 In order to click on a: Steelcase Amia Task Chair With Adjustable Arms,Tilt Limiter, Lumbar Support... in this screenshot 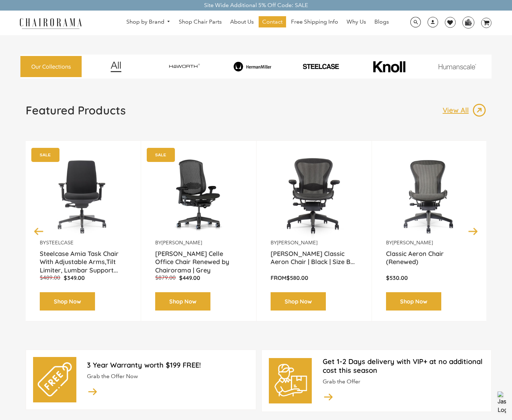, I will do `click(83, 258)`.